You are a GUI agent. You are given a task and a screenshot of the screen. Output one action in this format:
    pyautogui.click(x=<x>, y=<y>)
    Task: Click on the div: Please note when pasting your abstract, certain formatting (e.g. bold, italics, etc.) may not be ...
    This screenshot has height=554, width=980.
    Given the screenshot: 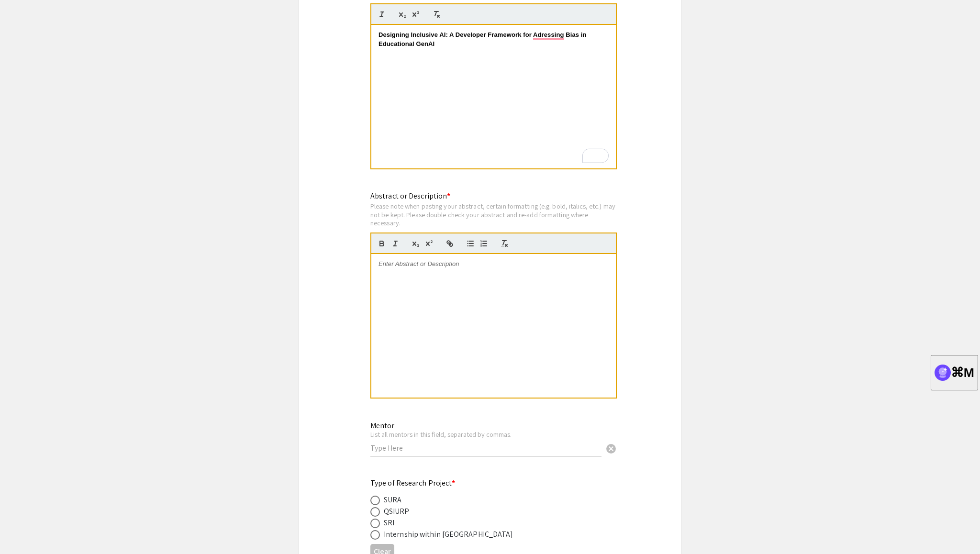 What is the action you would take?
    pyautogui.click(x=494, y=215)
    